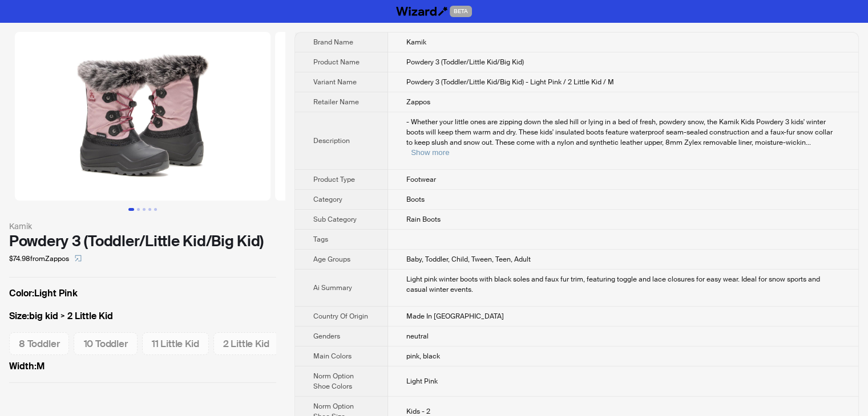  Describe the element at coordinates (336, 102) in the screenshot. I see `span: Retailer Name` at that location.